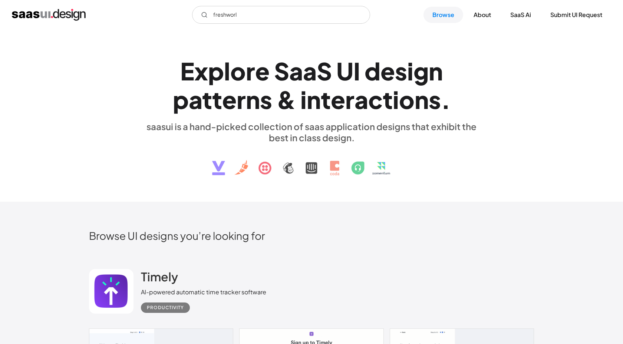 Image resolution: width=623 pixels, height=344 pixels. Describe the element at coordinates (204, 292) in the screenshot. I see `div: AI-powered automatic time tracker software` at that location.